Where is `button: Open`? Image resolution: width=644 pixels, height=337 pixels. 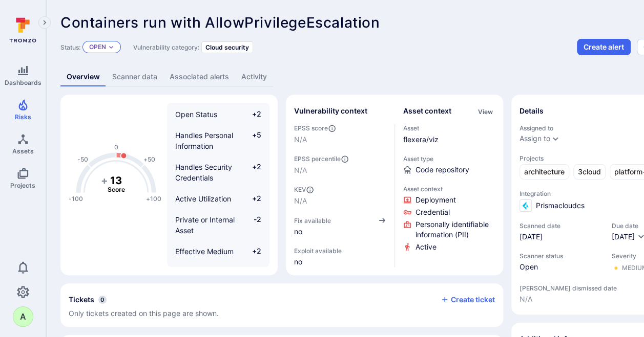 button: Open is located at coordinates (97, 47).